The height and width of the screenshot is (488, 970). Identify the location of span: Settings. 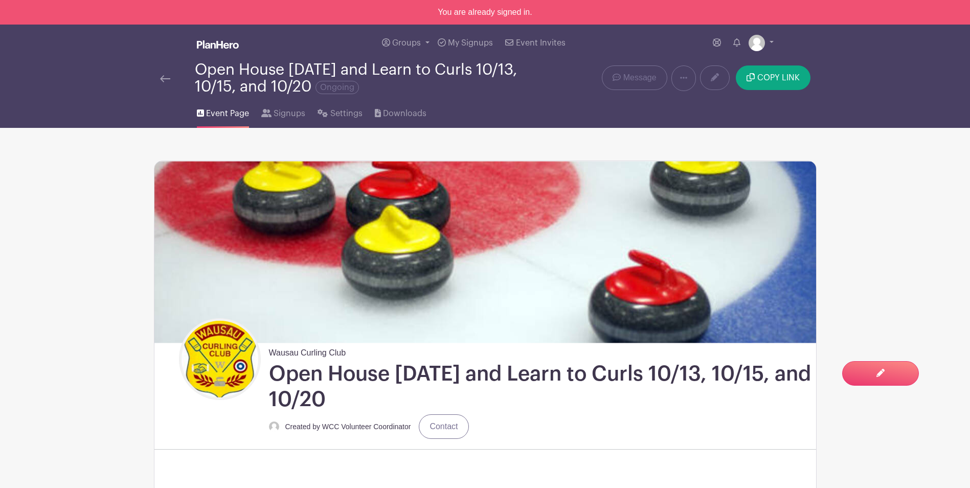
(346, 113).